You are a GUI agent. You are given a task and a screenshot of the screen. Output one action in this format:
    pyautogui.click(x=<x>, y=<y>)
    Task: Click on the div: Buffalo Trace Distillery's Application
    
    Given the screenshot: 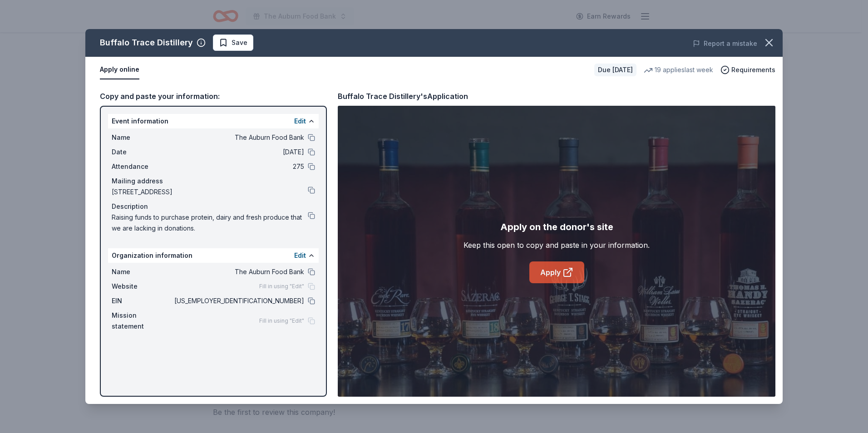 What is the action you would take?
    pyautogui.click(x=403, y=97)
    